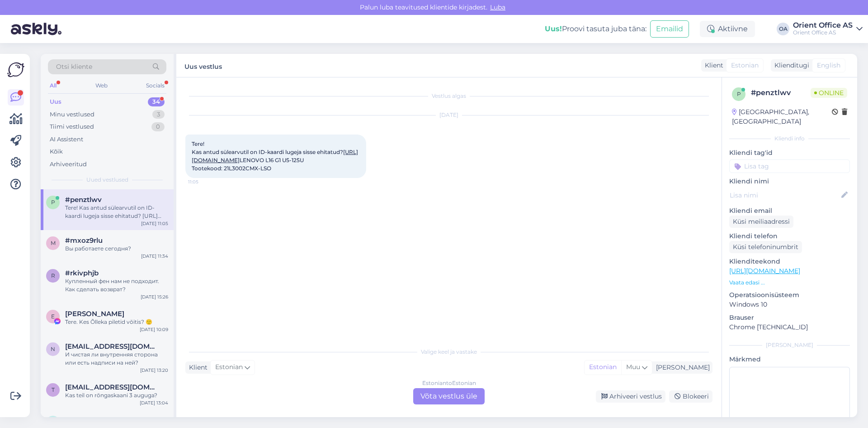  What do you see at coordinates (117, 248) in the screenshot?
I see `div: Вы работаете сегодня?` at bounding box center [117, 248].